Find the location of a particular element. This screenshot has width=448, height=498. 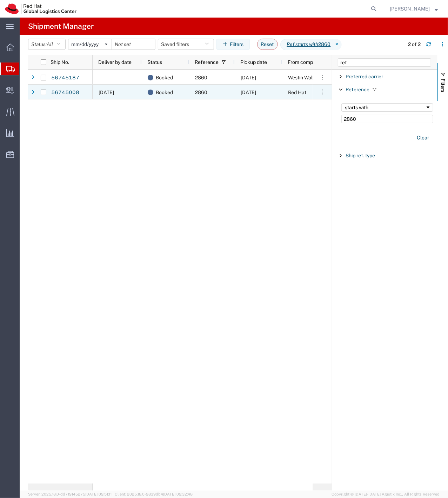

button: Filters is located at coordinates (233, 44).